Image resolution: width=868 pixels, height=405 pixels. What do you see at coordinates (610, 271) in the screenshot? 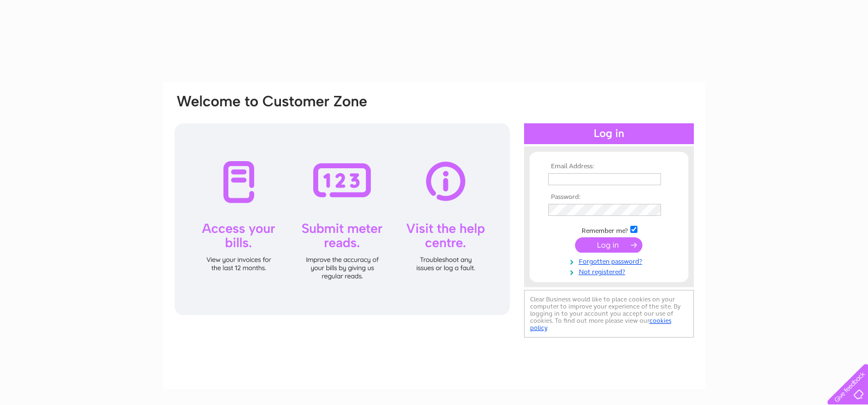
I see `a: Not registered?` at bounding box center [610, 271].